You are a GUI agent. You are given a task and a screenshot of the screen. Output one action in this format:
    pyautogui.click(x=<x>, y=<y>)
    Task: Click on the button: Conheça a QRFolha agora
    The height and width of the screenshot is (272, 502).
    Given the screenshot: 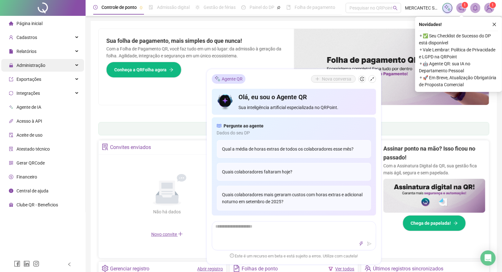 What is the action you would take?
    pyautogui.click(x=144, y=70)
    